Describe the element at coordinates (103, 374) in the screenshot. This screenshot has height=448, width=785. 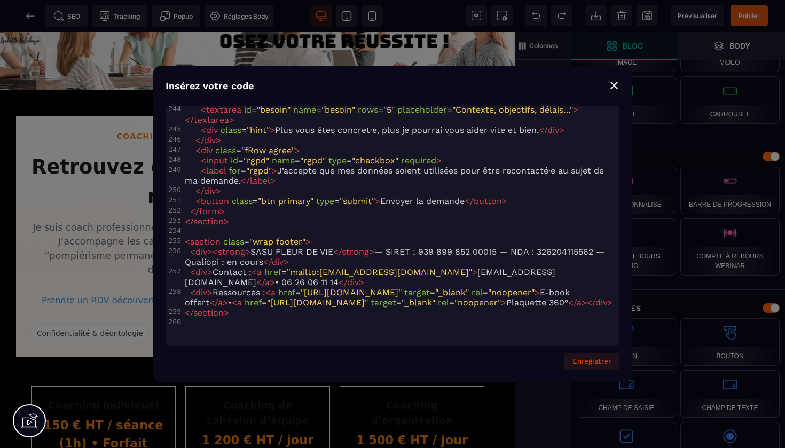
I see `h3: Coaching individuel` at that location.